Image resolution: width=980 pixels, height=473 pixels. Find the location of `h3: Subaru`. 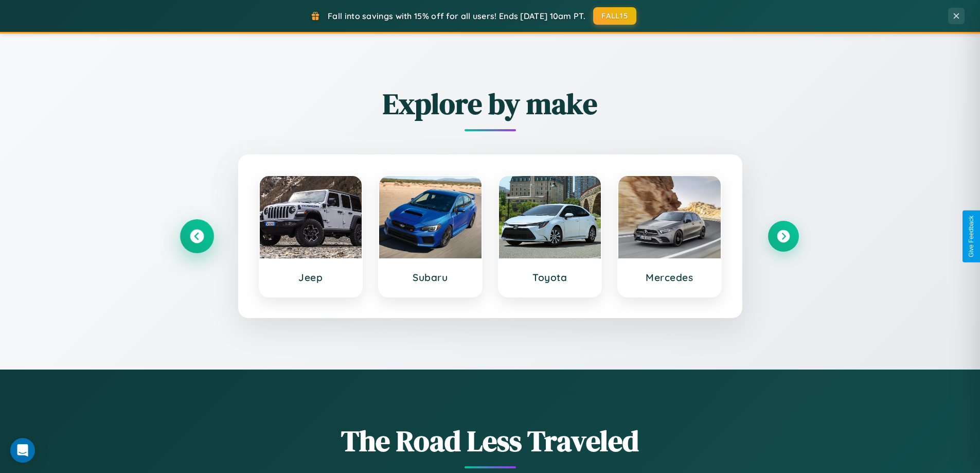

h3: Subaru is located at coordinates (430, 277).